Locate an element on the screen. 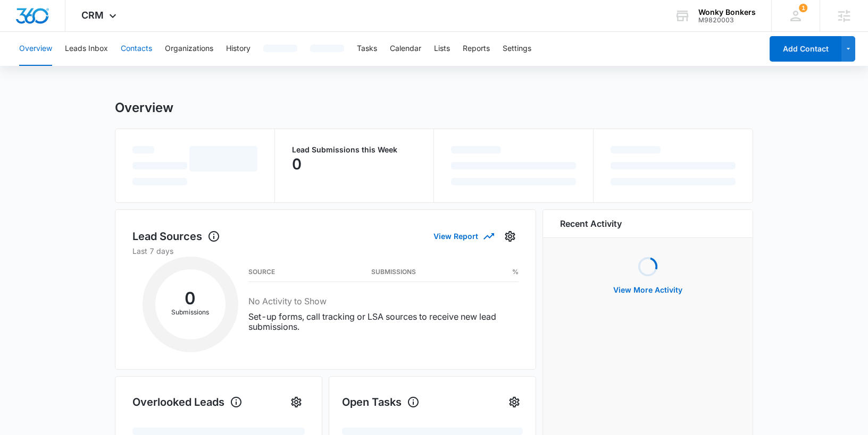 The height and width of the screenshot is (435, 868). button: Contacts is located at coordinates (137, 49).